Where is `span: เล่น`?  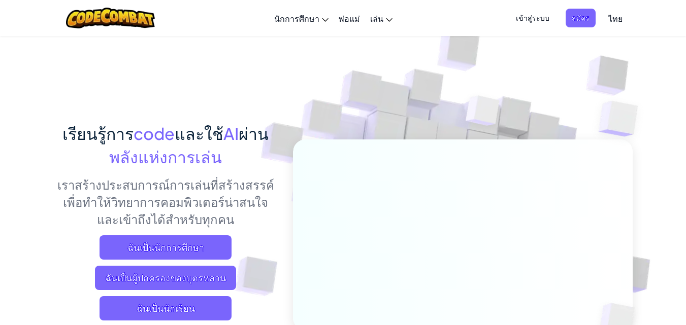 span: เล่น is located at coordinates (377, 18).